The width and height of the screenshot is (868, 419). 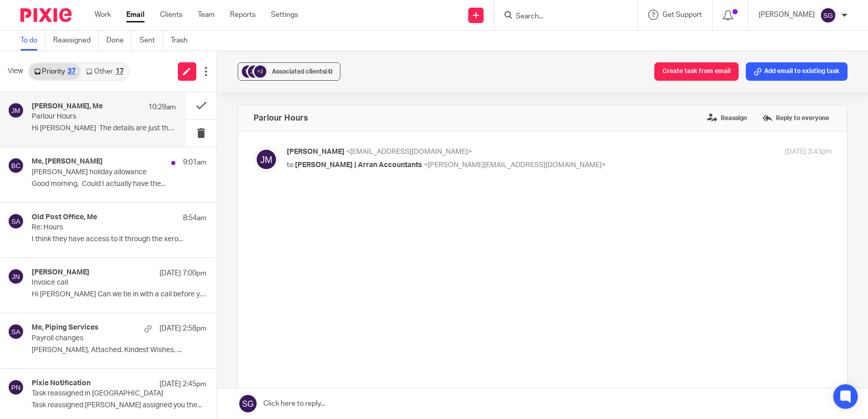 I want to click on button: Create task from email, so click(x=696, y=72).